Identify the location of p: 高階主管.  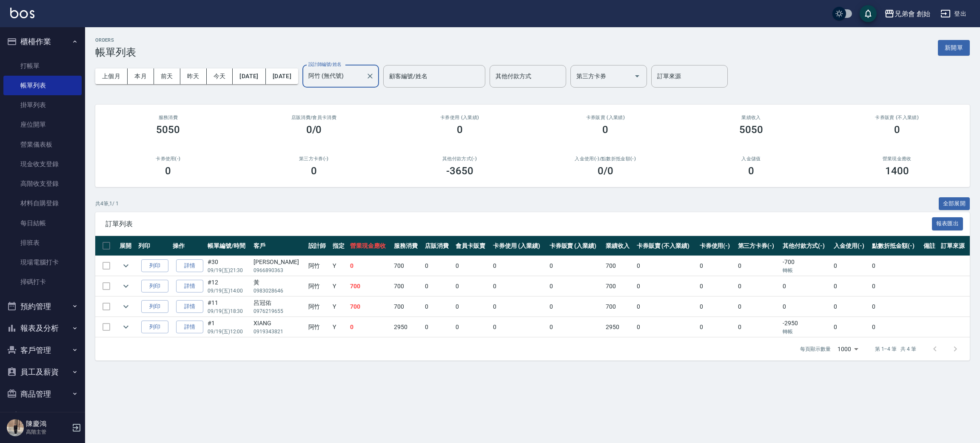
(48, 432).